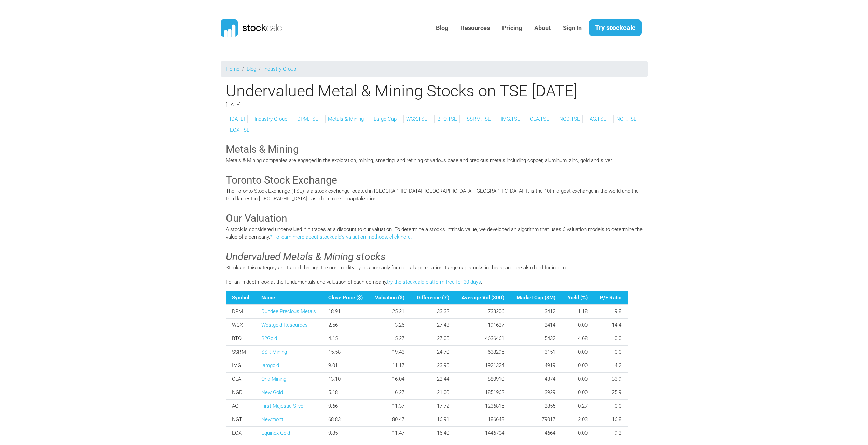 This screenshot has width=868, height=445. What do you see at coordinates (611, 365) in the screenshot?
I see `td: 4.2` at bounding box center [611, 365].